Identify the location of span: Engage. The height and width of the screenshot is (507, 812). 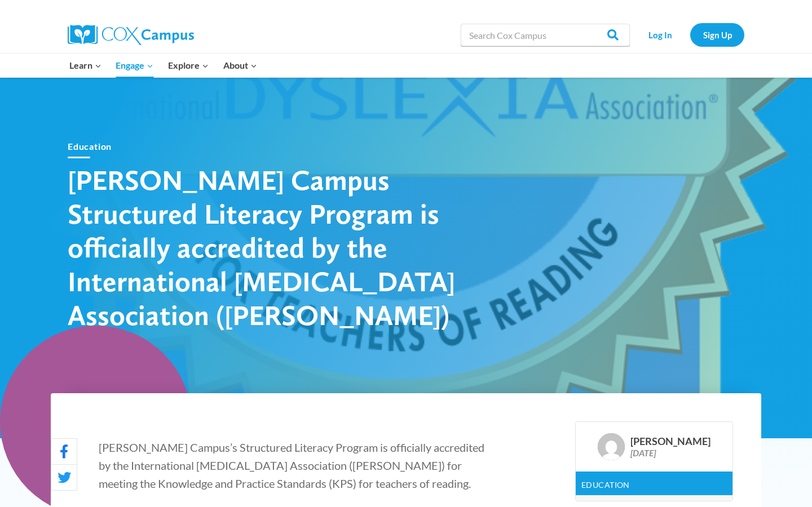
(134, 65).